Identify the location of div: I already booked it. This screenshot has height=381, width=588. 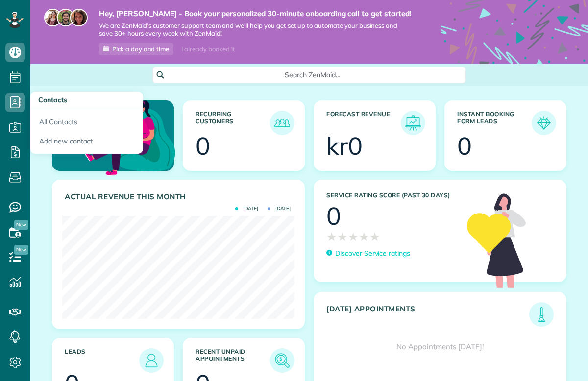
(208, 49).